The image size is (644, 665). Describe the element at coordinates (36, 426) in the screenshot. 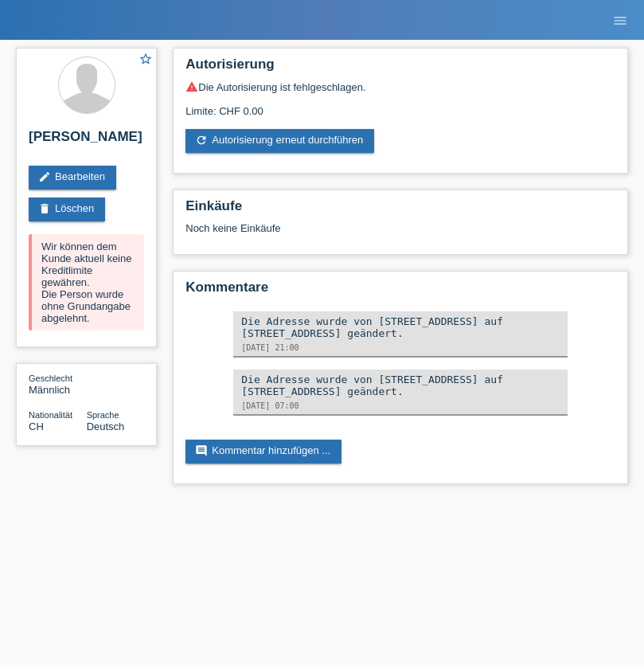

I see `span: Schweiz` at that location.